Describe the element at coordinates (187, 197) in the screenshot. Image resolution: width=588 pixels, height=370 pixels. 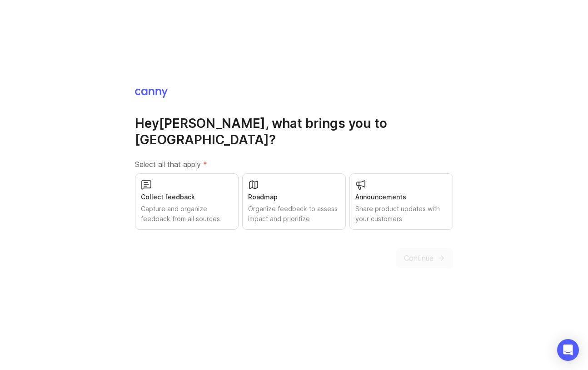
I see `div: Collect feedback` at that location.